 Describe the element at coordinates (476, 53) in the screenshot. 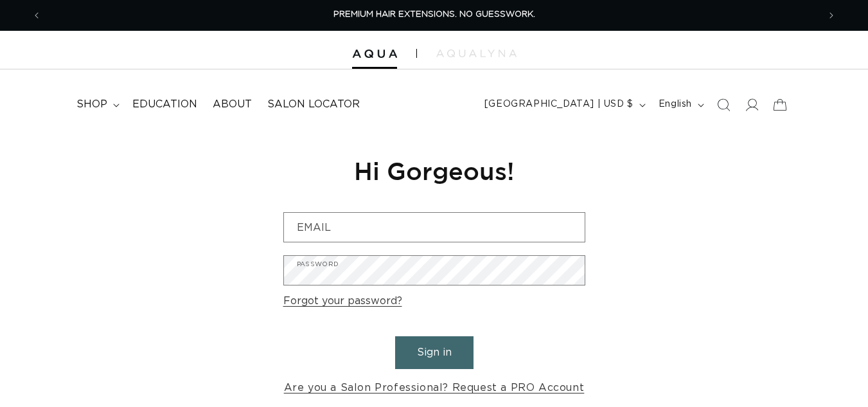

I see `img: aqualyna.com` at that location.